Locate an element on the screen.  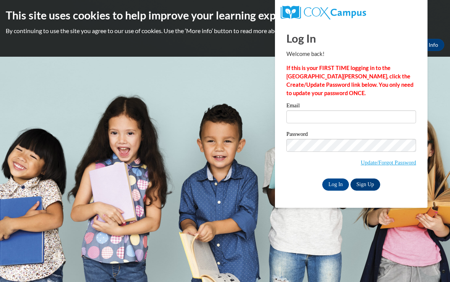
a: Update/Forgot Password is located at coordinates (388, 163).